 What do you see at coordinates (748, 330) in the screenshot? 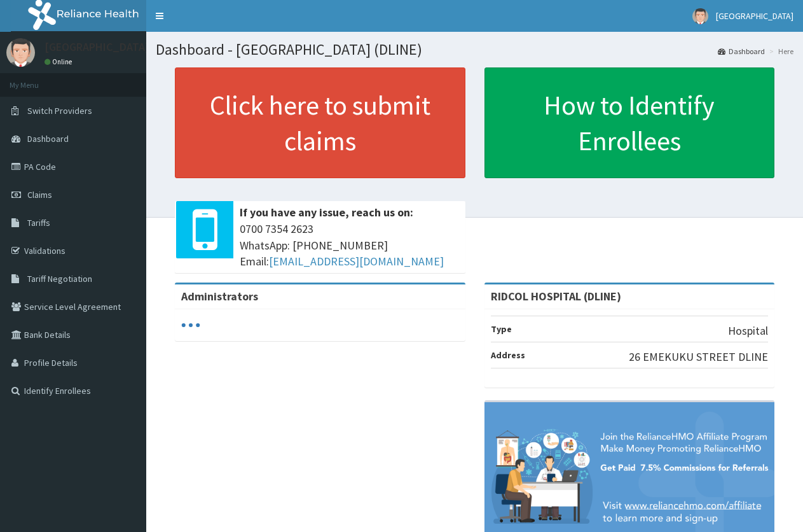
I see `p: Hospital` at bounding box center [748, 330].